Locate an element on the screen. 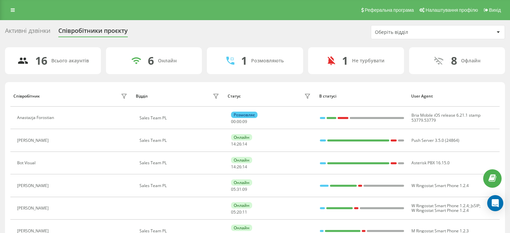 The height and width of the screenshot is (233, 510). span: JsSIP is located at coordinates (475, 205).